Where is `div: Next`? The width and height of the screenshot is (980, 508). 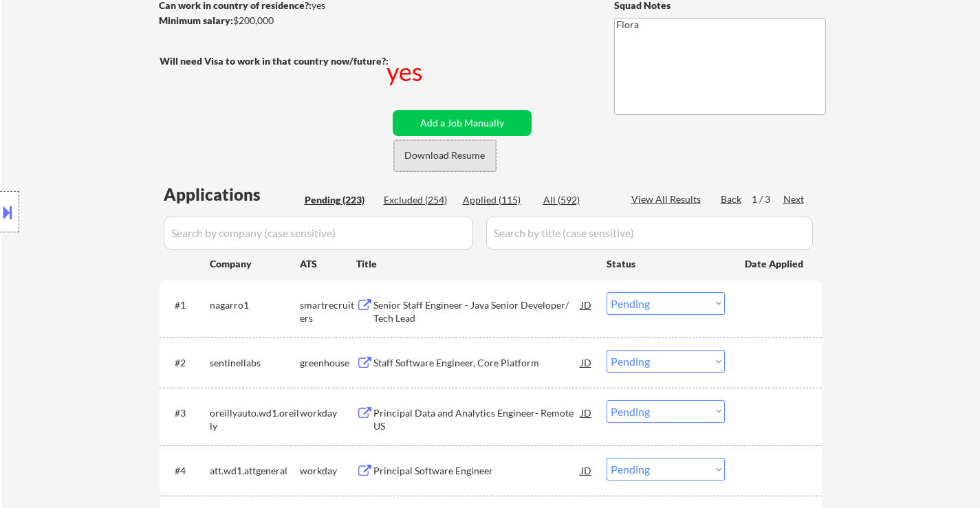
div: Next is located at coordinates (794, 199).